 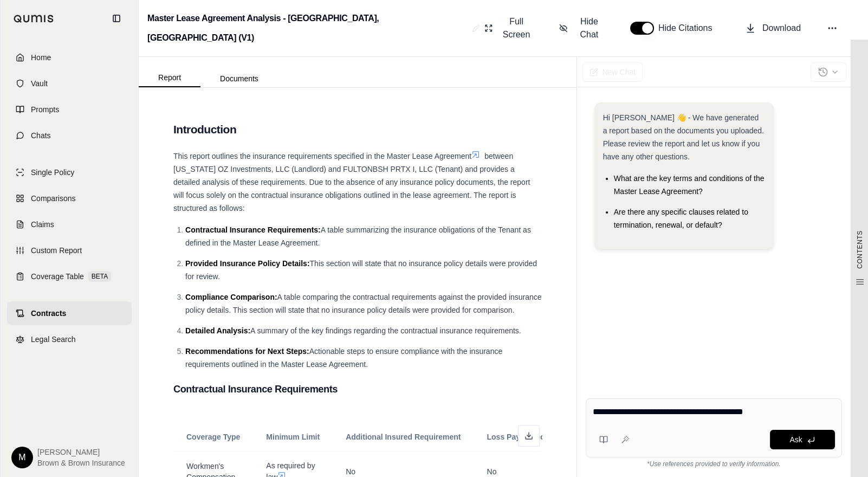 What do you see at coordinates (358, 389) in the screenshot?
I see `h3: Contractual Insurance Requirements` at bounding box center [358, 389].